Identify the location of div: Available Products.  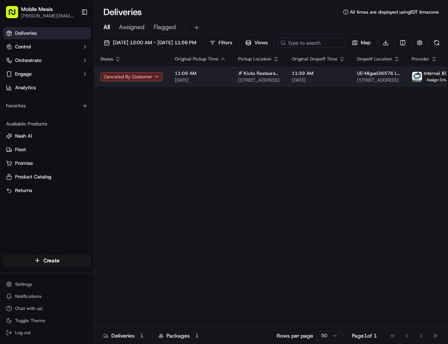
(47, 124).